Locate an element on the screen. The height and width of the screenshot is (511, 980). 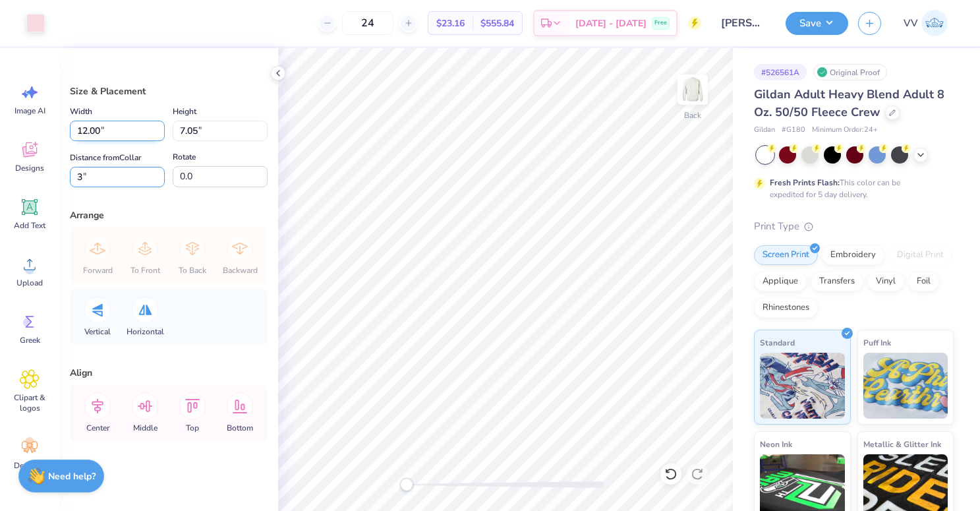
div: Screen Print is located at coordinates (786, 255).